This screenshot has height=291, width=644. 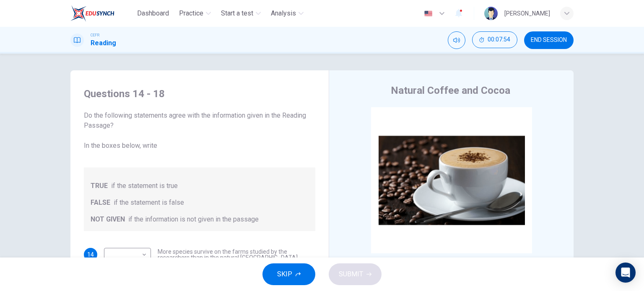 What do you see at coordinates (195, 14) in the screenshot?
I see `button: Practice` at bounding box center [195, 14].